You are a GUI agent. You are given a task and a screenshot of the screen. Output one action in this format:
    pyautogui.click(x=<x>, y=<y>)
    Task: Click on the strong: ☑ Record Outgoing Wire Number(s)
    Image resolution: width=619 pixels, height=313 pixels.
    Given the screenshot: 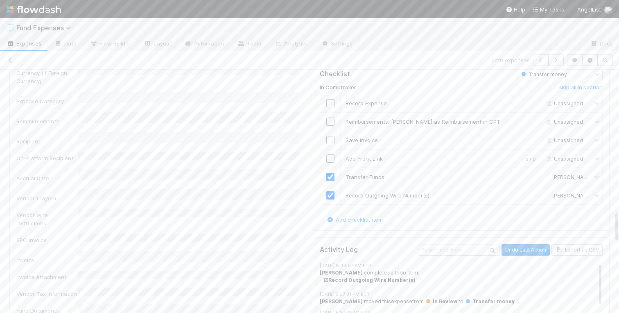 What is the action you would take?
    pyautogui.click(x=370, y=280)
    